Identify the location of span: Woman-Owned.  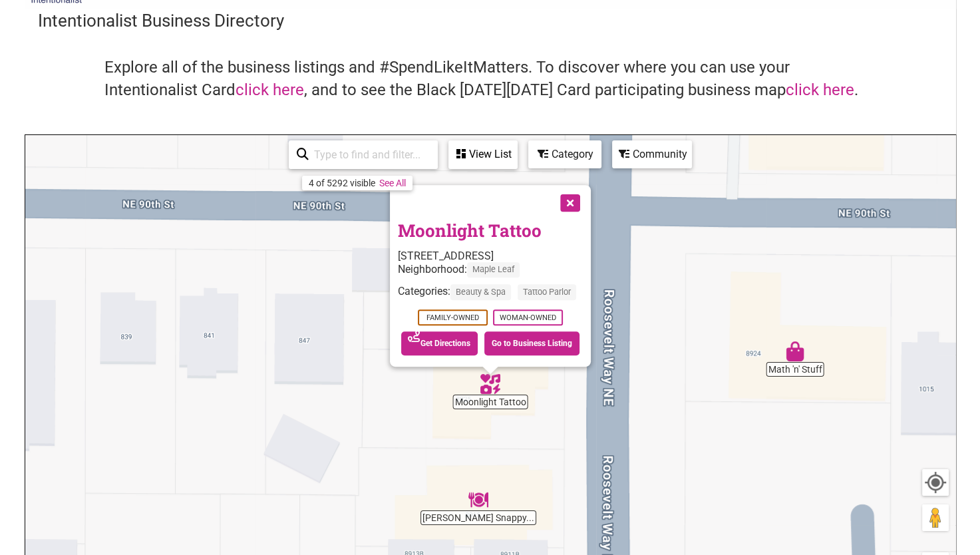
(527, 317).